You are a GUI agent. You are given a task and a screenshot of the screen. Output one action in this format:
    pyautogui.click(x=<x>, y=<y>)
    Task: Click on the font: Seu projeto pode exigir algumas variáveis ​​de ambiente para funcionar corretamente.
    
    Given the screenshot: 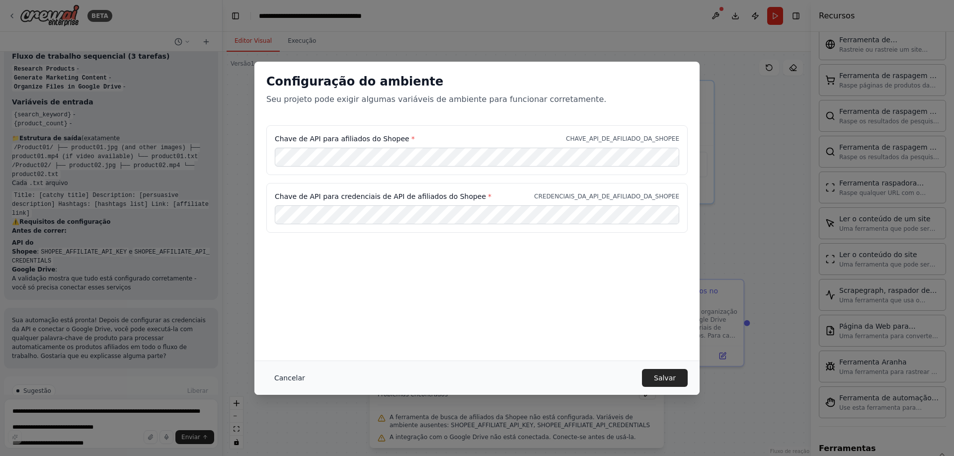 What is the action you would take?
    pyautogui.click(x=436, y=99)
    